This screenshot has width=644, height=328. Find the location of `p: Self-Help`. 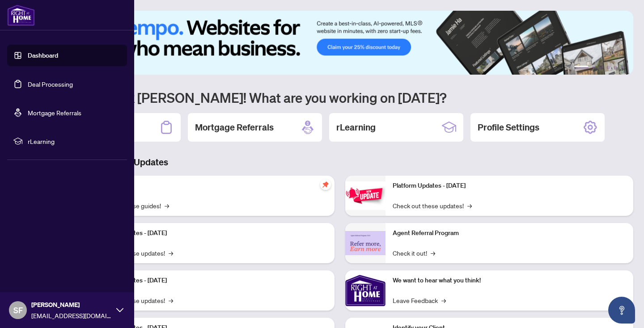

p: Self-Help is located at coordinates (211, 186).